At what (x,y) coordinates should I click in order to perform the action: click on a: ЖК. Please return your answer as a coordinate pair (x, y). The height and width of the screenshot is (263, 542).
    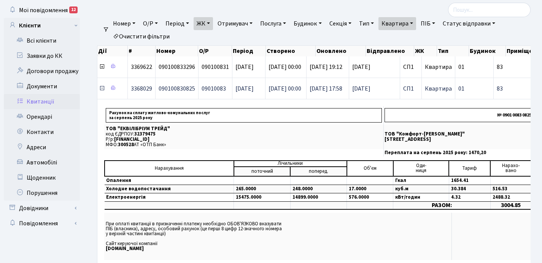
    Looking at the image, I should click on (203, 24).